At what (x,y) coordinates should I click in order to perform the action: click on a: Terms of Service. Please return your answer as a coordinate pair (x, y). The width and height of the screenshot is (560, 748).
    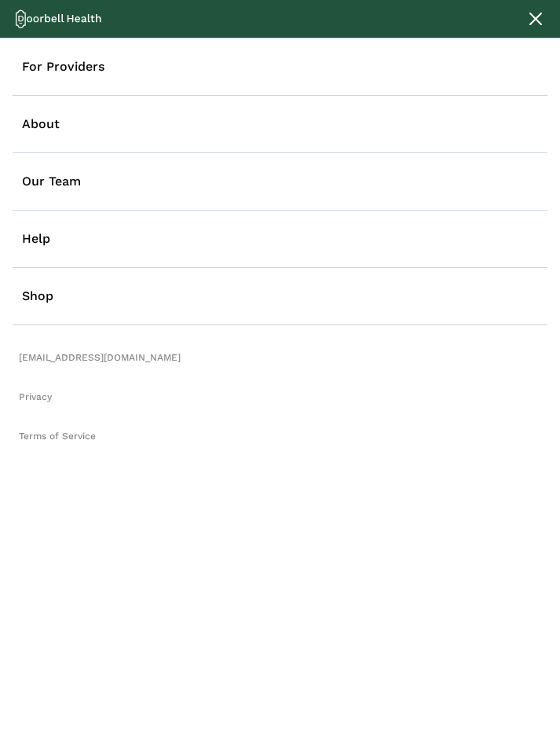
    Looking at the image, I should click on (280, 436).